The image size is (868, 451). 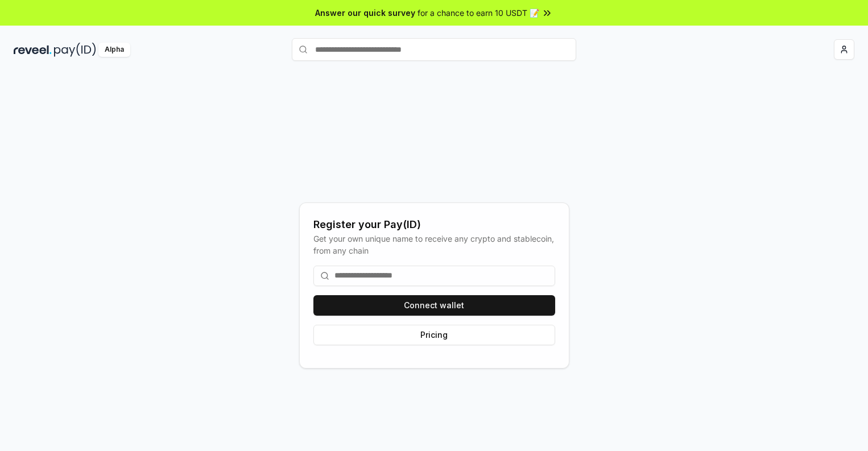 What do you see at coordinates (434, 335) in the screenshot?
I see `button: Pricing` at bounding box center [434, 335].